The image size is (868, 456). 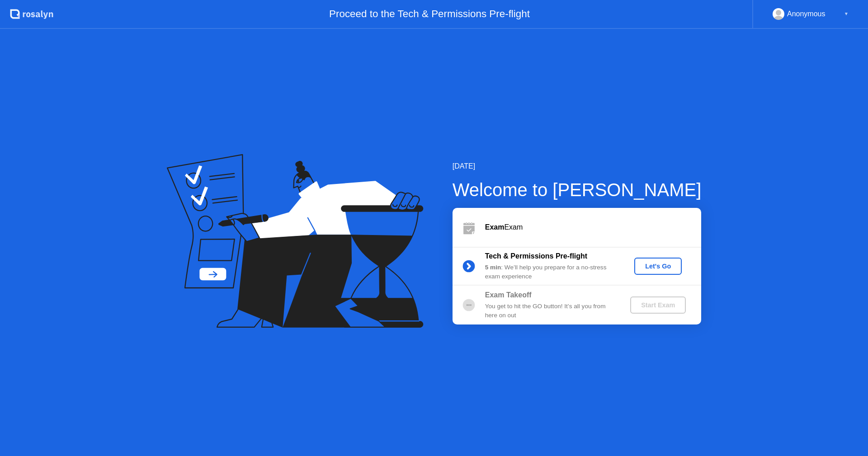 I want to click on b: Exam Takeoff, so click(x=508, y=294).